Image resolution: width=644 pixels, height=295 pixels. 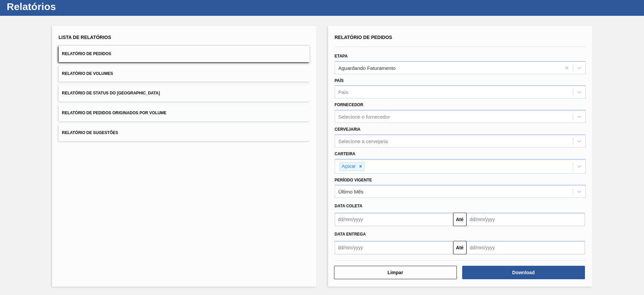 What do you see at coordinates (114, 113) in the screenshot?
I see `span: Relatório de Pedidos Originados por Volume` at bounding box center [114, 113].